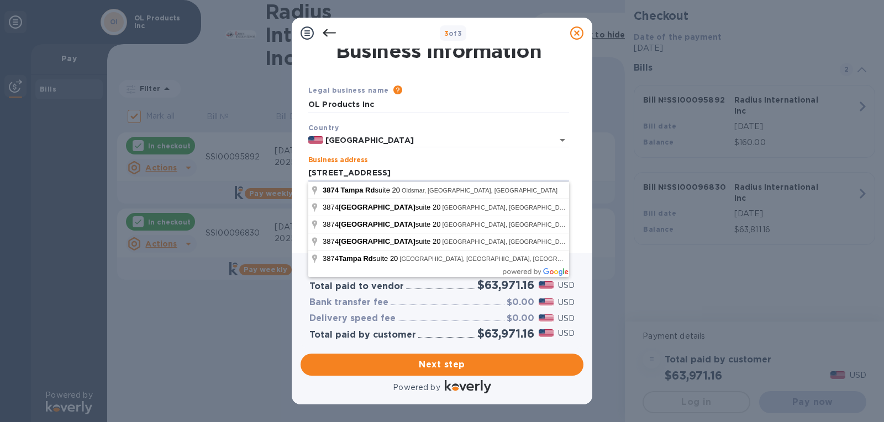  I want to click on h3: Bank transfer fee, so click(348, 303).